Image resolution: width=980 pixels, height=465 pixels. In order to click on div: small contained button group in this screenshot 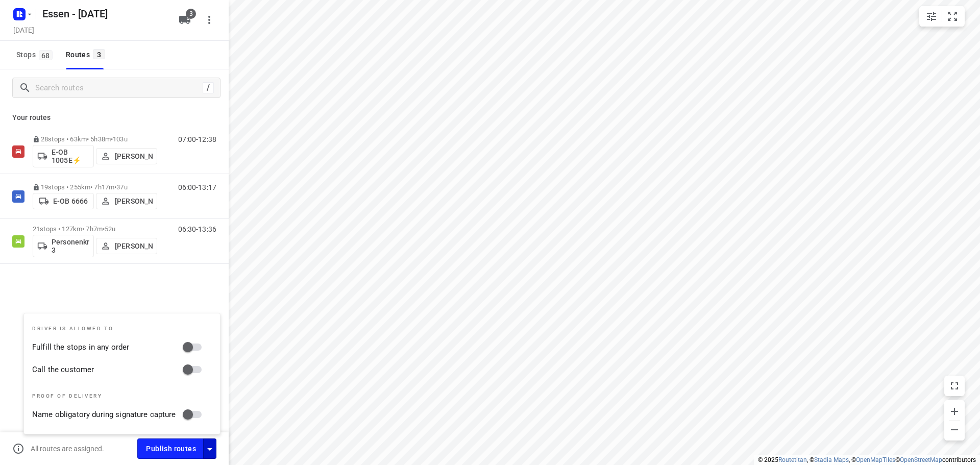, I will do `click(942, 16)`.